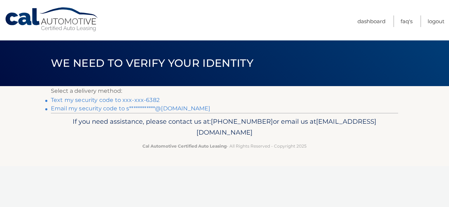 Image resolution: width=449 pixels, height=207 pixels. I want to click on strong: Cal Automotive Certified Auto Leasing, so click(185, 146).